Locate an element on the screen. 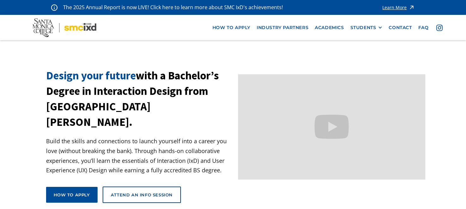  a: How to apply is located at coordinates (72, 195).